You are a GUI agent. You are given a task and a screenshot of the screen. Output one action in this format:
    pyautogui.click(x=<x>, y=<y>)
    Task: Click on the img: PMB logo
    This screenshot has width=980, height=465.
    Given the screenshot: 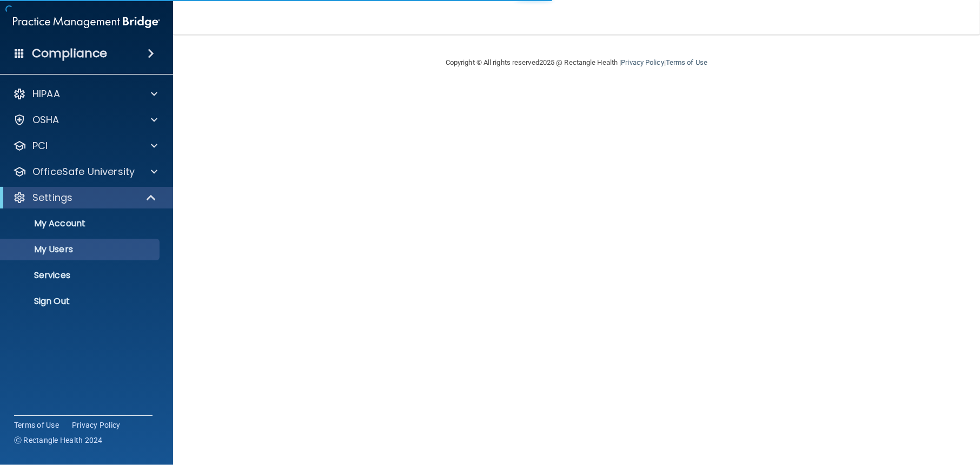 What is the action you would take?
    pyautogui.click(x=86, y=22)
    